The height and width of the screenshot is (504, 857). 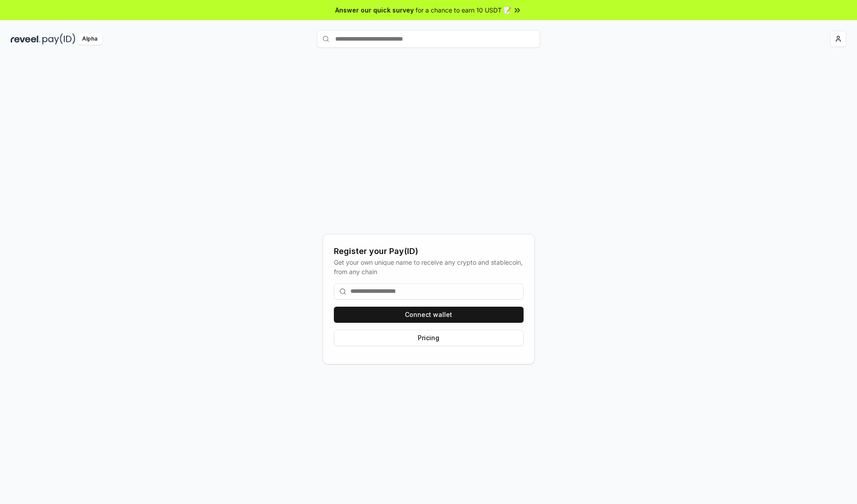 I want to click on div: Get your own unique name to receive any crypto and stablecoin, from any chain, so click(x=428, y=267).